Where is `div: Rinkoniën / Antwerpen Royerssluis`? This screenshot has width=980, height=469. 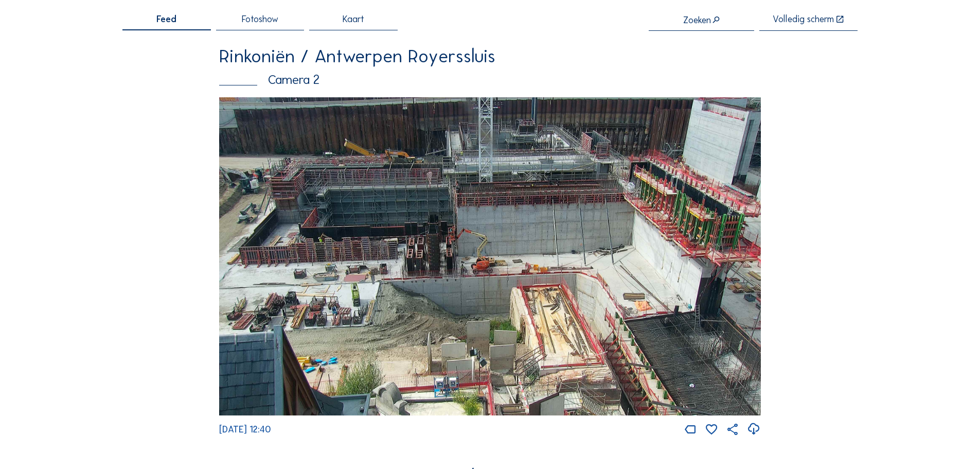
div: Rinkoniën / Antwerpen Royerssluis is located at coordinates (490, 56).